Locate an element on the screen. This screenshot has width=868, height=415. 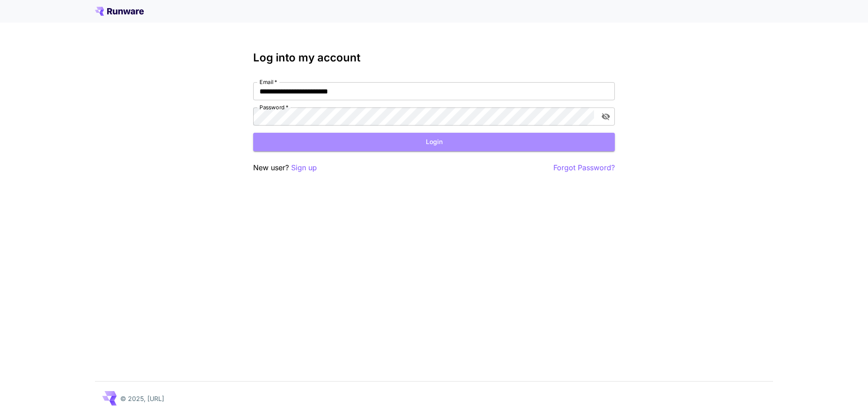
p: Sign up is located at coordinates (304, 167).